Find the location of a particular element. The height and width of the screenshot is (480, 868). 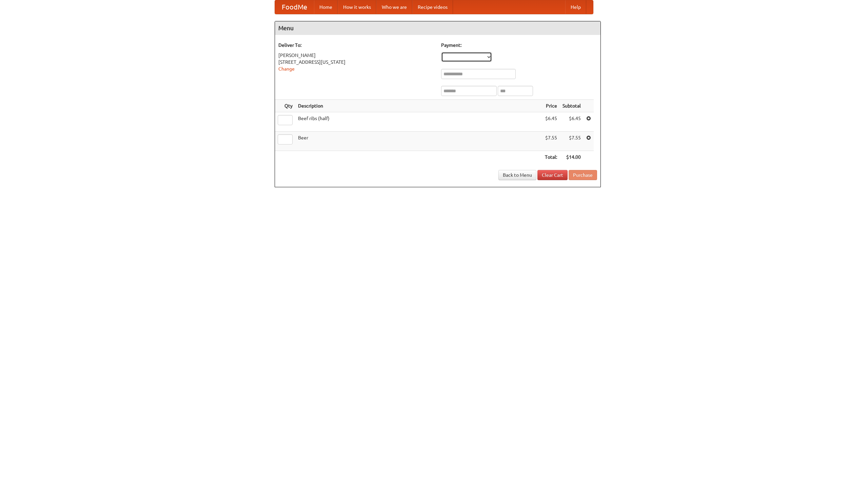

h4: Menu is located at coordinates (438, 28).